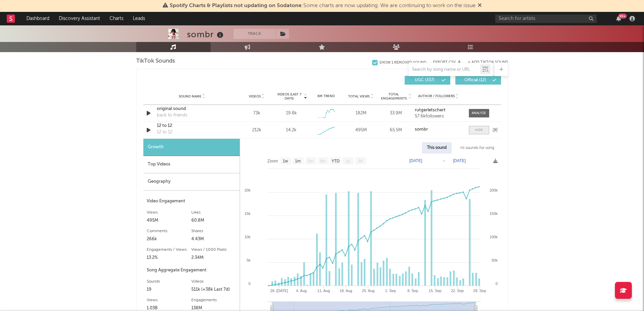  I want to click on span: Videos, so click(255, 96).